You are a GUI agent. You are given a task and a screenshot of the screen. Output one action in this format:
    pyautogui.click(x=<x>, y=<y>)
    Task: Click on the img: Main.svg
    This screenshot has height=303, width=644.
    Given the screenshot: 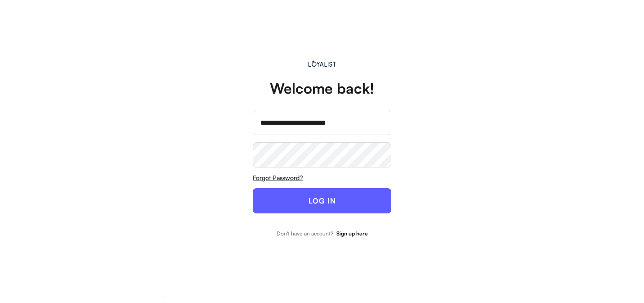 What is the action you would take?
    pyautogui.click(x=322, y=64)
    